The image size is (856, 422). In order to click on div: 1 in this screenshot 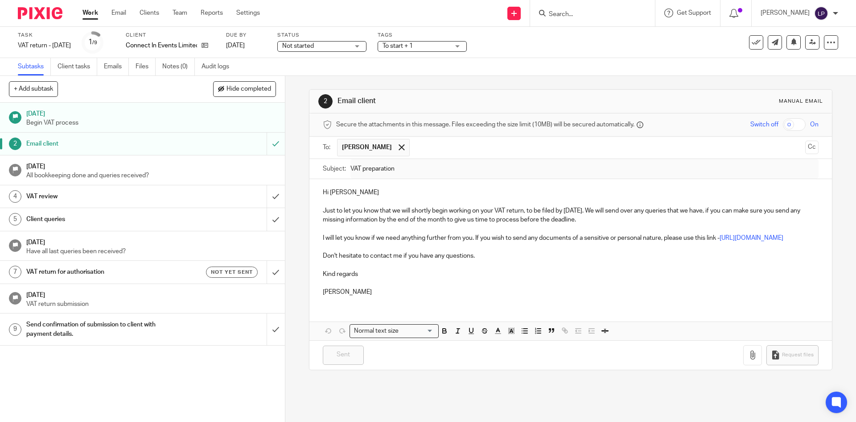, I will do `click(93, 42)`.